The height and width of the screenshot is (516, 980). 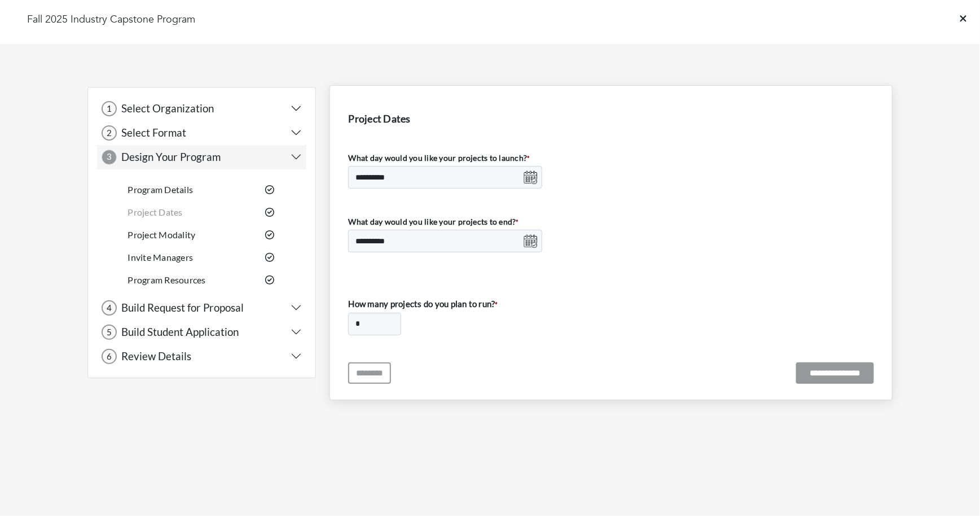 I want to click on h5: Select Organization, so click(x=165, y=108).